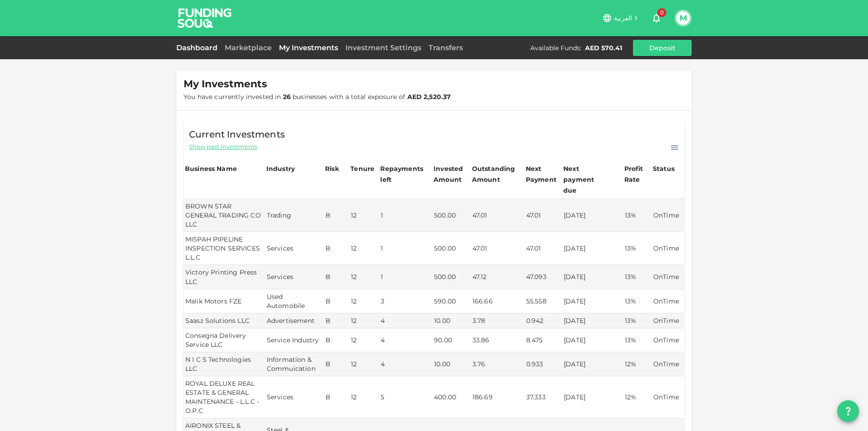 The height and width of the screenshot is (431, 868). Describe the element at coordinates (497, 340) in the screenshot. I see `td: 33.86` at that location.